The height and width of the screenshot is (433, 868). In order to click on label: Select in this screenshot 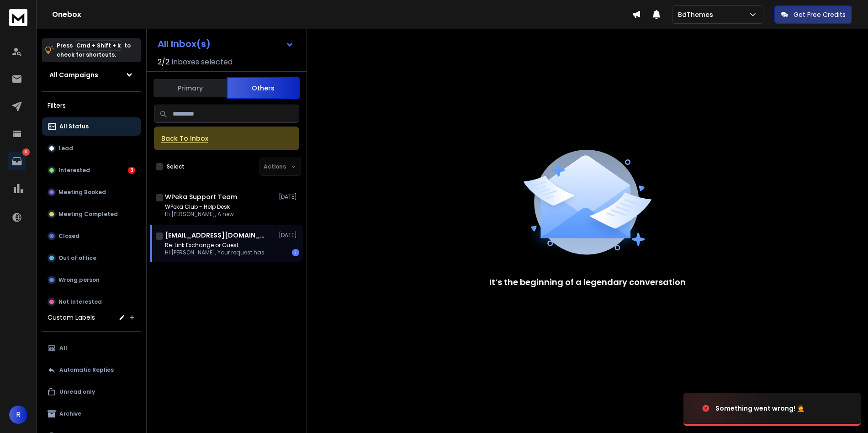, I will do `click(176, 167)`.